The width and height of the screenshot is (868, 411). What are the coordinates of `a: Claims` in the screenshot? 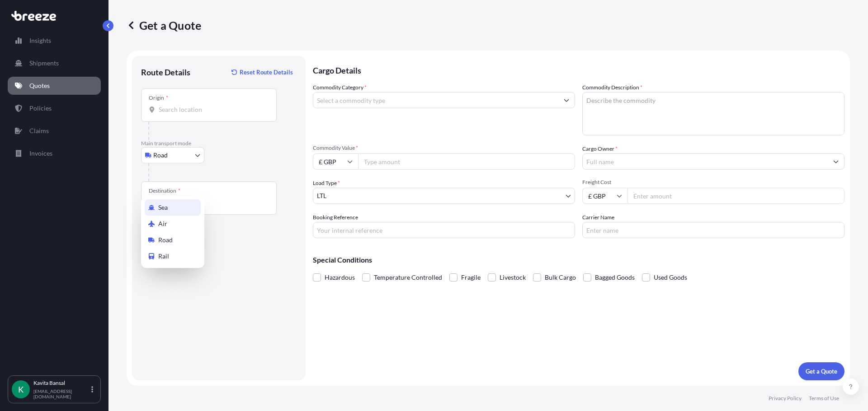 It's located at (54, 131).